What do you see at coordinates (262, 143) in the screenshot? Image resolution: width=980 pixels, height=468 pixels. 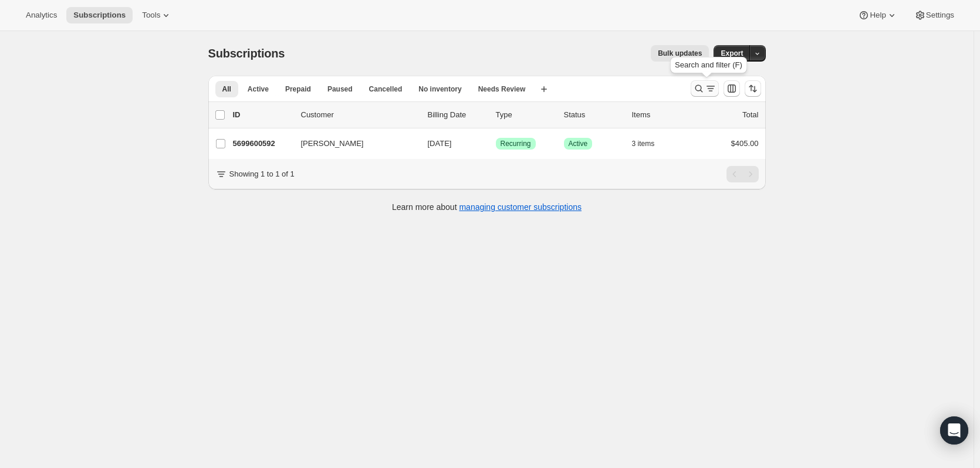 I see `p: 5699600592` at bounding box center [262, 143].